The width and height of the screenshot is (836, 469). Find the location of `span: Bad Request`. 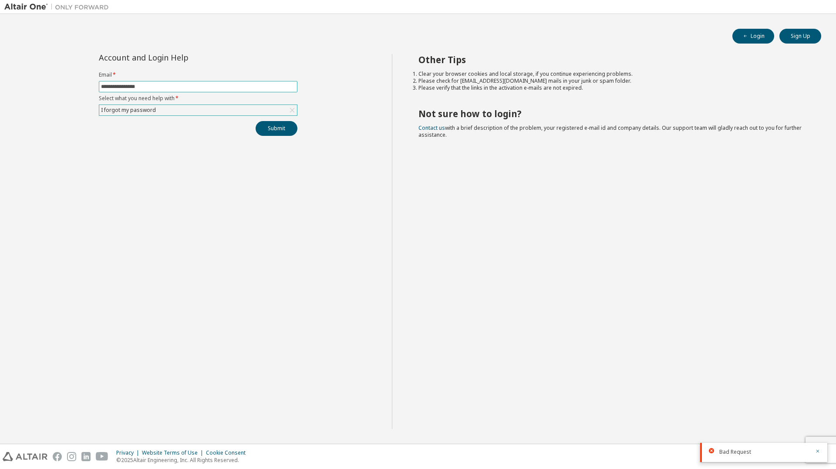

span: Bad Request is located at coordinates (735, 452).